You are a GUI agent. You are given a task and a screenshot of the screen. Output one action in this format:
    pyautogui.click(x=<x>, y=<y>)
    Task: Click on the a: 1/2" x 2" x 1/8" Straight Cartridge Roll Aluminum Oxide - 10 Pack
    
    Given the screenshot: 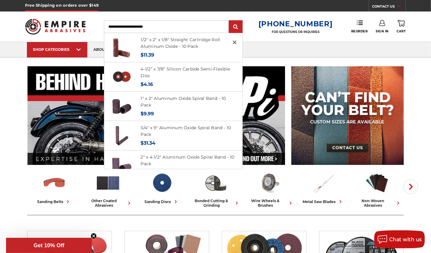 What is the action you would take?
    pyautogui.click(x=181, y=43)
    